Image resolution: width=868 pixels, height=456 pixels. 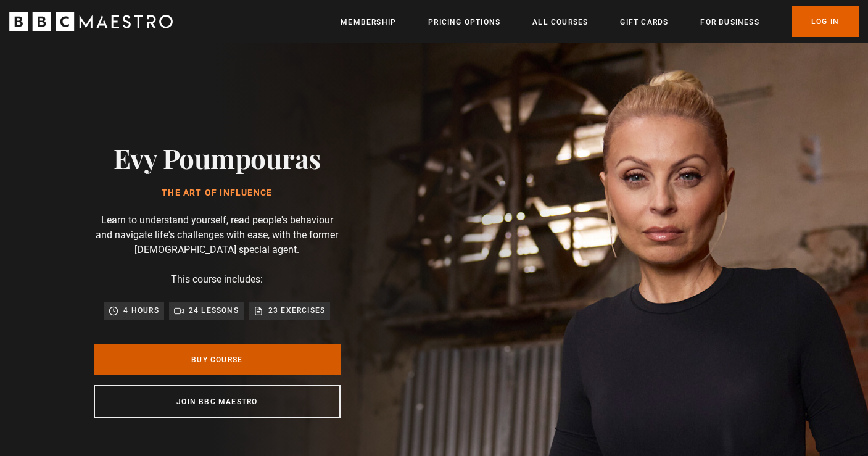 I want to click on a: Log In, so click(x=825, y=22).